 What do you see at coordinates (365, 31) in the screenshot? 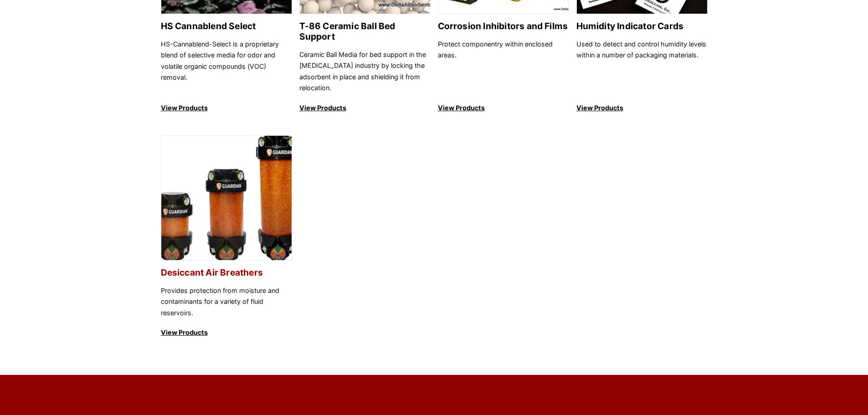
I see `h2: T-86 Ceramic Ball Bed Support` at bounding box center [365, 31].